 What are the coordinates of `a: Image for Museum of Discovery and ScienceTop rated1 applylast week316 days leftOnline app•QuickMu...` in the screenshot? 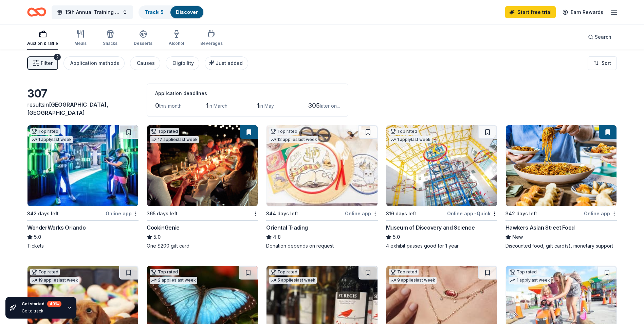 It's located at (441, 187).